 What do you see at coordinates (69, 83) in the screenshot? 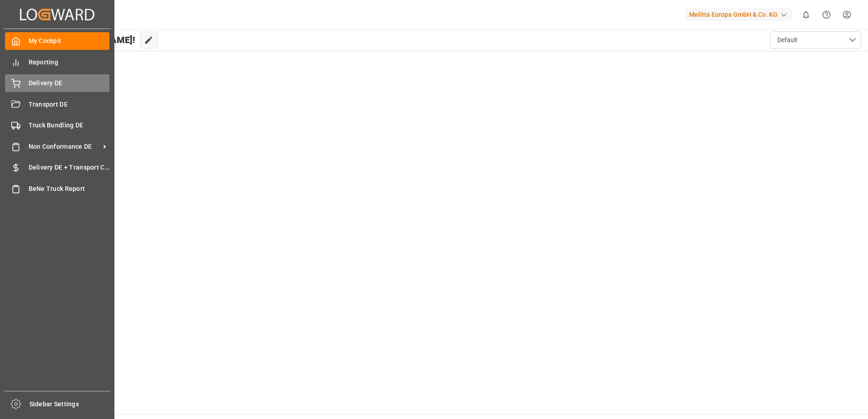
I see `span: Delivery DE` at bounding box center [69, 83].